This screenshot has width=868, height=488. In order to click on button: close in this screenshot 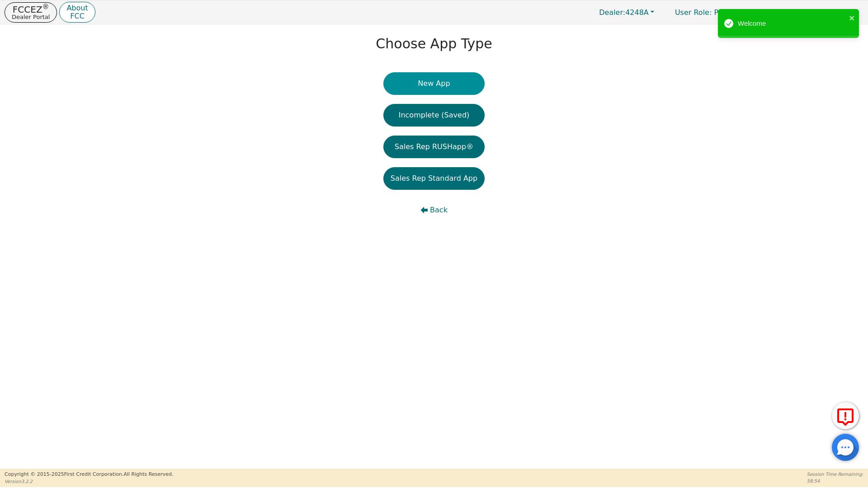, I will do `click(852, 18)`.